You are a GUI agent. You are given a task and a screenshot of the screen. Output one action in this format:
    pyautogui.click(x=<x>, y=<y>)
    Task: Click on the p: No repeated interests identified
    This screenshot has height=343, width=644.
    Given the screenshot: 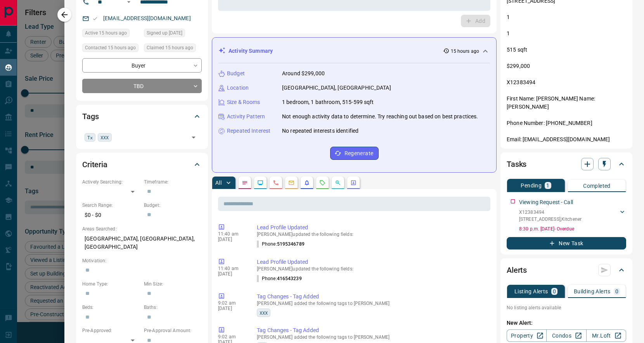 What is the action you would take?
    pyautogui.click(x=320, y=131)
    